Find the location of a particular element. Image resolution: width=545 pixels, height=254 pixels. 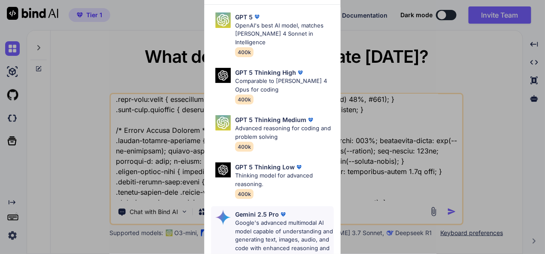

p: Thinking model for advanced reasoning. is located at coordinates (285, 179).